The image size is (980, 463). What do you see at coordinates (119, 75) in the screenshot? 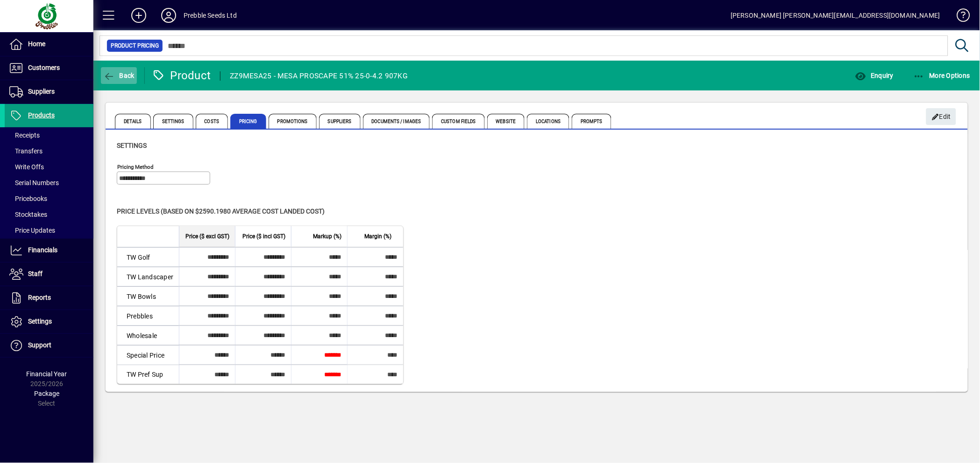
I see `app-page-header-button: Back` at bounding box center [119, 75].